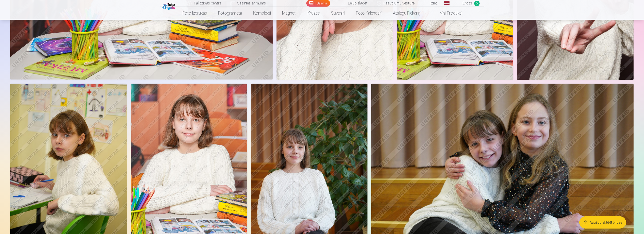 The image size is (644, 234). I want to click on a: Foto kalendāri, so click(369, 13).